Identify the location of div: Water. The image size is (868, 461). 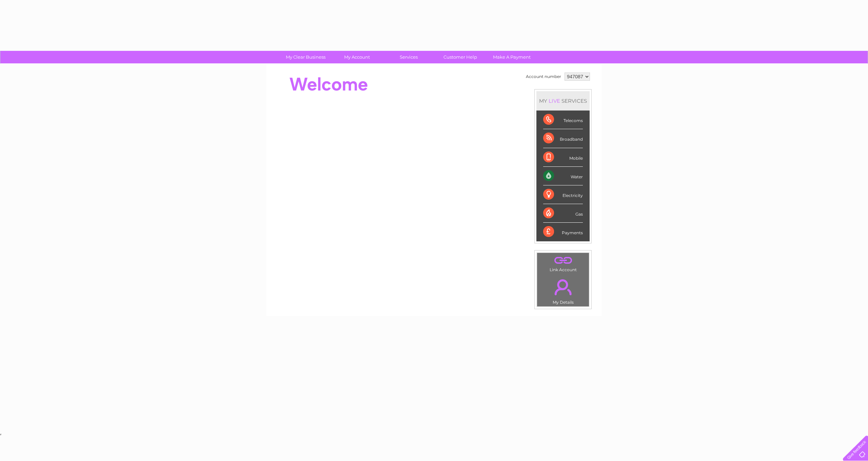
(563, 176).